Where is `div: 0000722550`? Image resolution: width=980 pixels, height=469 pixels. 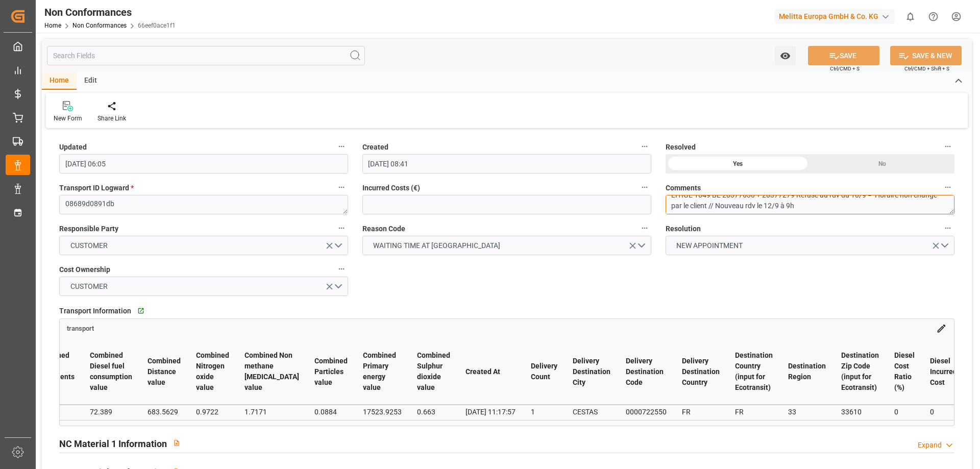 div: 0000722550 is located at coordinates (646, 412).